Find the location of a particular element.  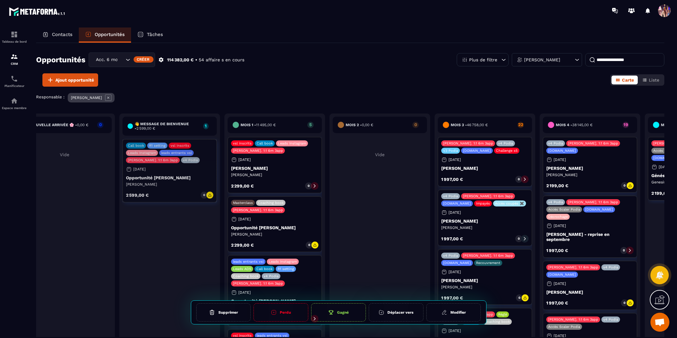

h6: Supprimer is located at coordinates (228, 313).